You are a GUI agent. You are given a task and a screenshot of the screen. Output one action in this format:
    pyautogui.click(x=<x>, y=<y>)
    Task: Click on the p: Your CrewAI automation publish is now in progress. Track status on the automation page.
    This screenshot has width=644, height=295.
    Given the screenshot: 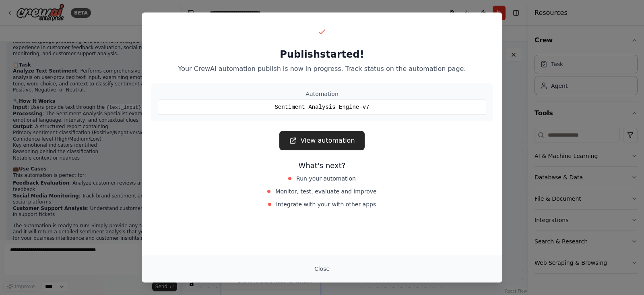 What is the action you would take?
    pyautogui.click(x=322, y=69)
    